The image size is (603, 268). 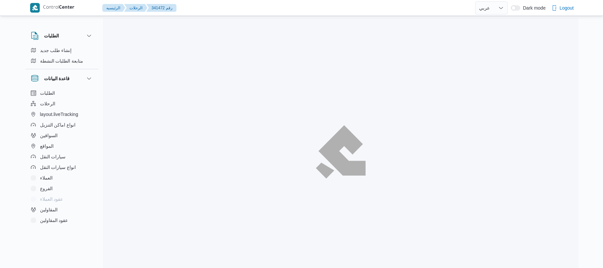 I want to click on button: انواع سيارات النقل, so click(x=62, y=167).